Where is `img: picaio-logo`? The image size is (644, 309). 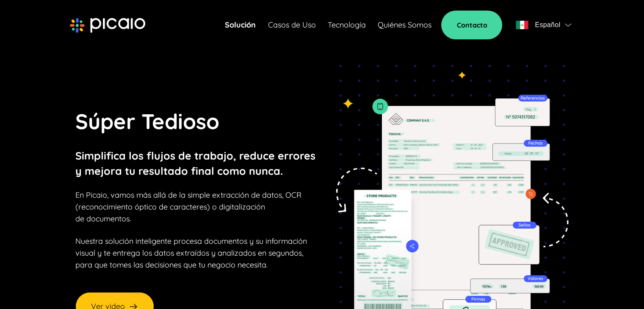
img: picaio-logo is located at coordinates (108, 25).